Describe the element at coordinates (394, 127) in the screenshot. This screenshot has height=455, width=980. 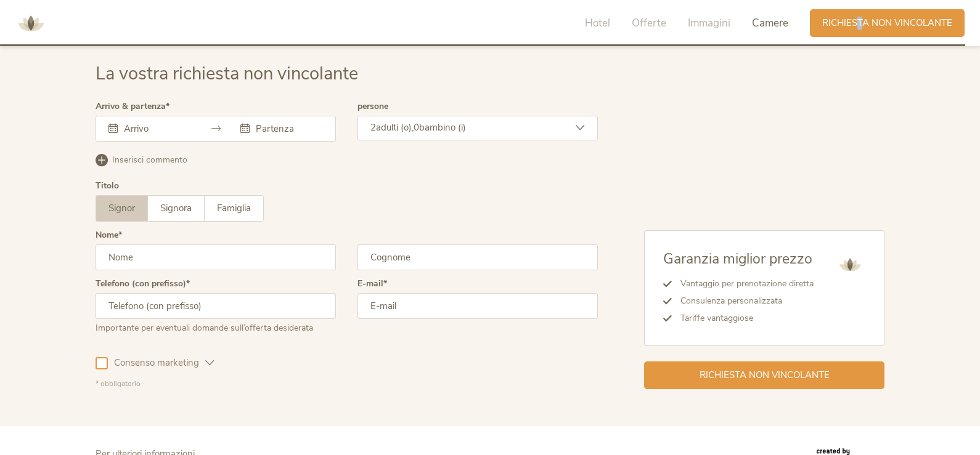
I see `span: adulti (o),` at that location.